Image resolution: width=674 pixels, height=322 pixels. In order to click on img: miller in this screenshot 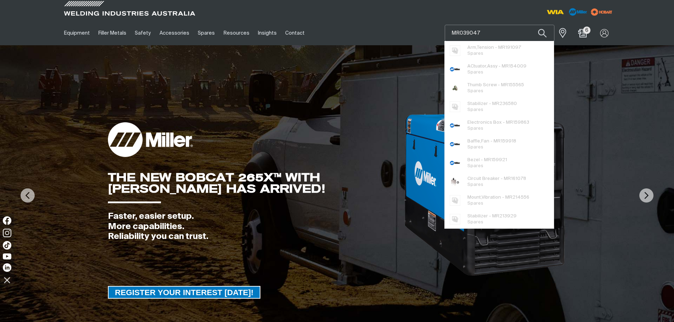, I will do `click(601, 12)`.